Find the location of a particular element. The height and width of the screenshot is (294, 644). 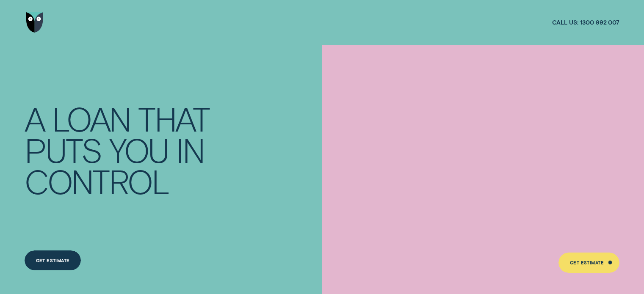

div: A LOAN THAT PUTS YOU IN CONTROL is located at coordinates (121, 150).